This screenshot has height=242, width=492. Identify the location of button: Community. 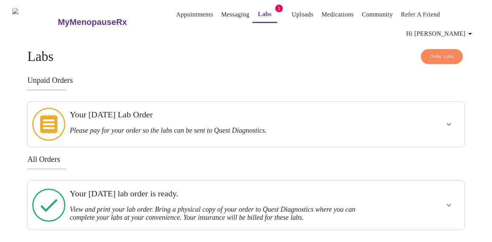
(377, 15).